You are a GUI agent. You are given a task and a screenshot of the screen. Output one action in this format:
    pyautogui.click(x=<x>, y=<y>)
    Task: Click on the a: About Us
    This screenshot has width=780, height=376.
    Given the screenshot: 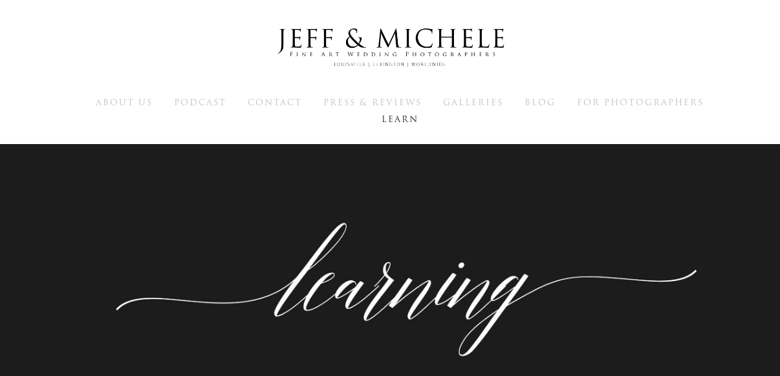 What is the action you would take?
    pyautogui.click(x=124, y=102)
    